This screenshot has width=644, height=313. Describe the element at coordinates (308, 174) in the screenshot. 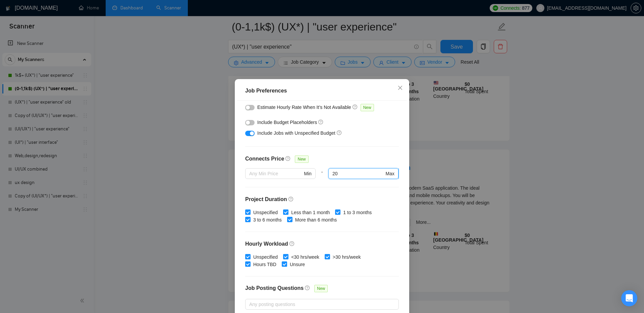

I see `span: Min` at that location.